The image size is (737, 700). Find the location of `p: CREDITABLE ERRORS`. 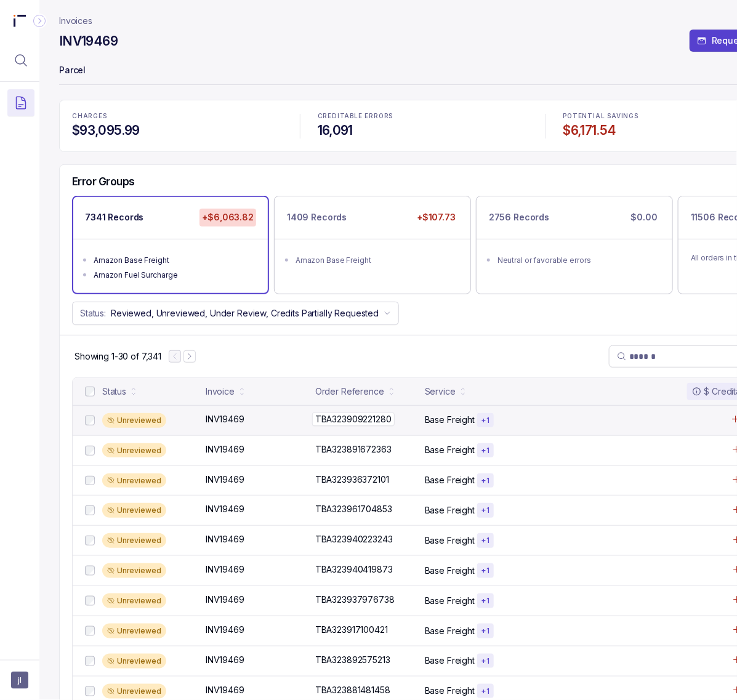

p: CREDITABLE ERRORS is located at coordinates (423, 116).